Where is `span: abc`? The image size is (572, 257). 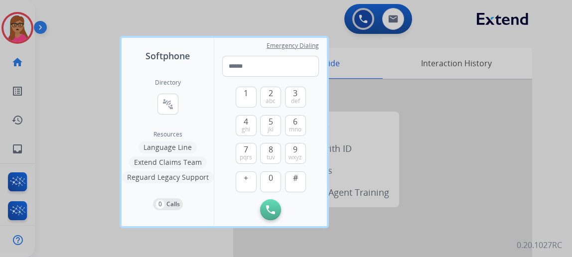
span: abc is located at coordinates (270, 101).